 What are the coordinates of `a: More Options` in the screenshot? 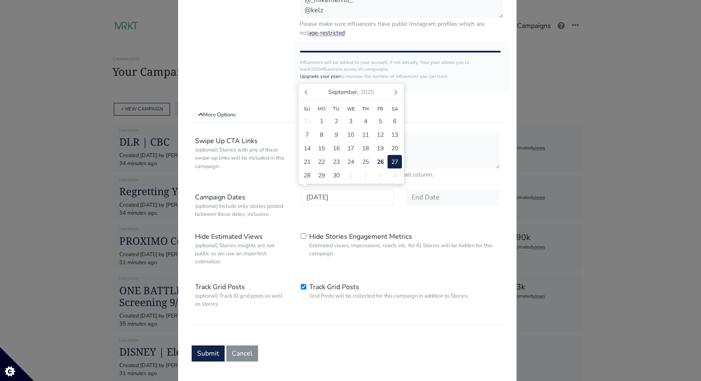 It's located at (347, 115).